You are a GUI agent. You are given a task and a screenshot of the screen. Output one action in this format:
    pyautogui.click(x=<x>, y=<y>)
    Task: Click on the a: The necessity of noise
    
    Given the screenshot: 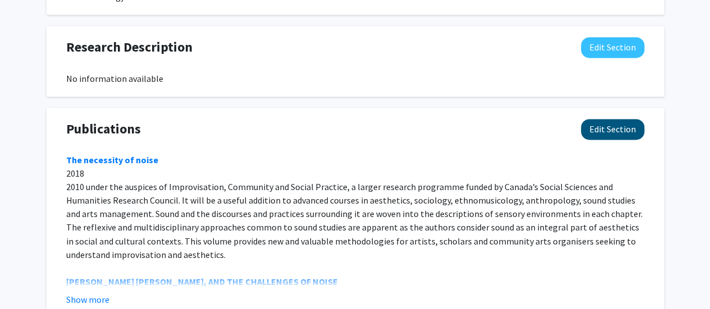 What is the action you would take?
    pyautogui.click(x=112, y=160)
    